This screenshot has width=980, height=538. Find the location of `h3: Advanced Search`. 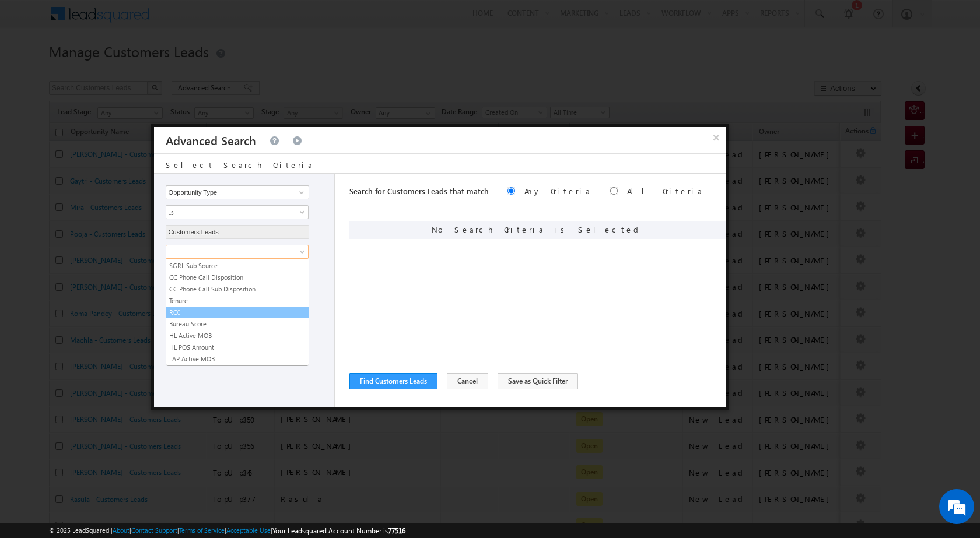

h3: Advanced Search is located at coordinates (210, 140).